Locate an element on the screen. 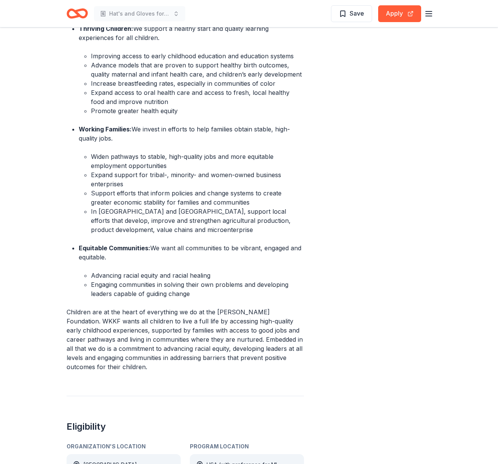 This screenshot has height=464, width=498. li: Support efforts that inform policies and change systems to create greater economic stability for ... is located at coordinates (198, 198).